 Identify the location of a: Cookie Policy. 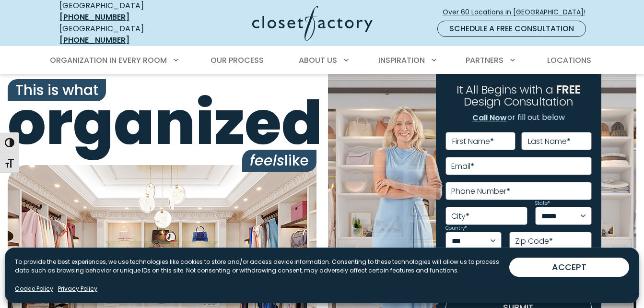
(34, 289).